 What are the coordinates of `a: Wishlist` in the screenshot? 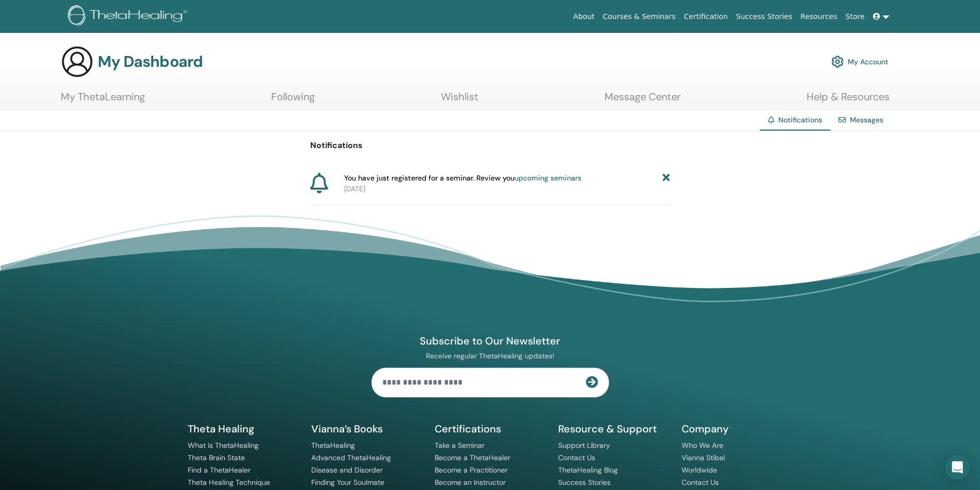 It's located at (459, 100).